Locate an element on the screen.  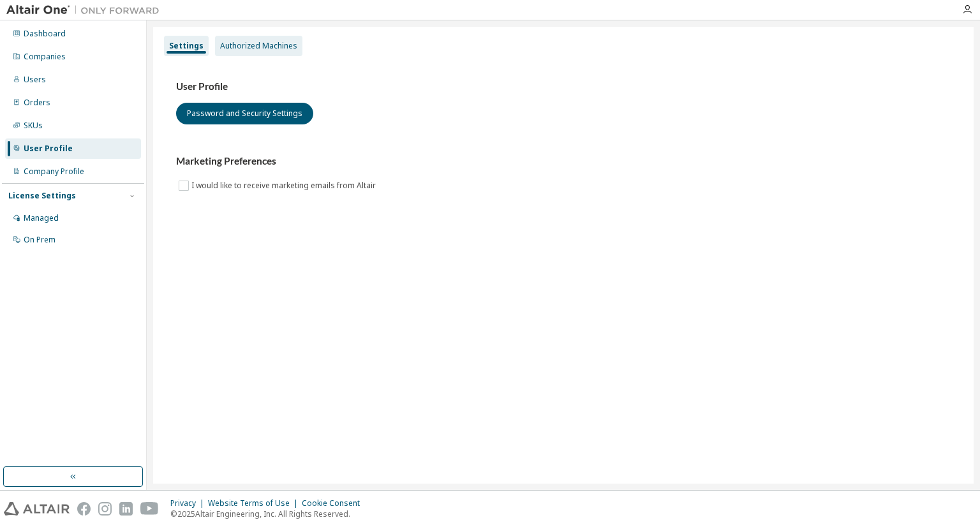
img: Altair One is located at coordinates (86, 10).